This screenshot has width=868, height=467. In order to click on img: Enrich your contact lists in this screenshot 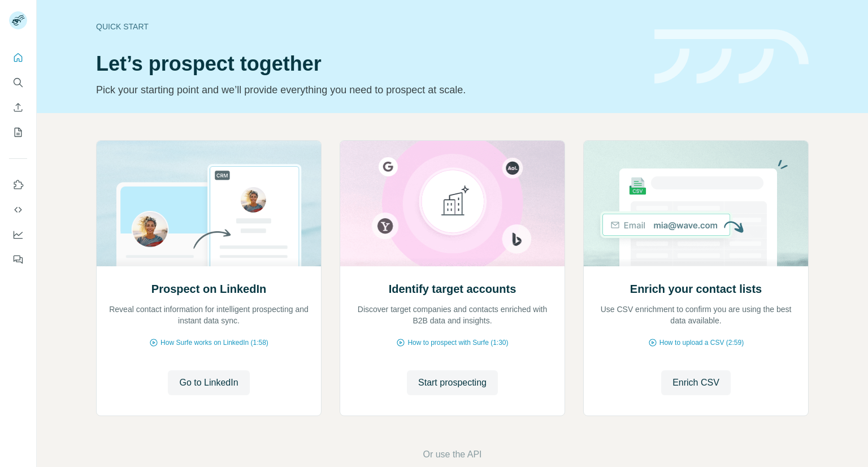, I will do `click(696, 204)`.